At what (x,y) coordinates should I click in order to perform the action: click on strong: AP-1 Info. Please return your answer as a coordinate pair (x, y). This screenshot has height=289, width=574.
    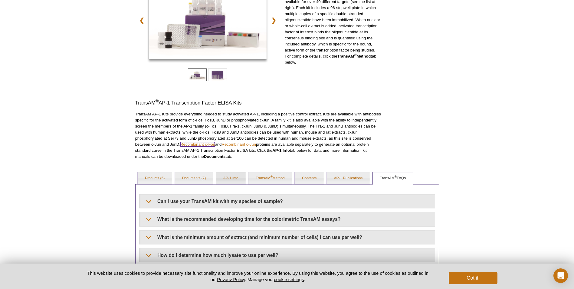
    Looking at the image, I should click on (281, 150).